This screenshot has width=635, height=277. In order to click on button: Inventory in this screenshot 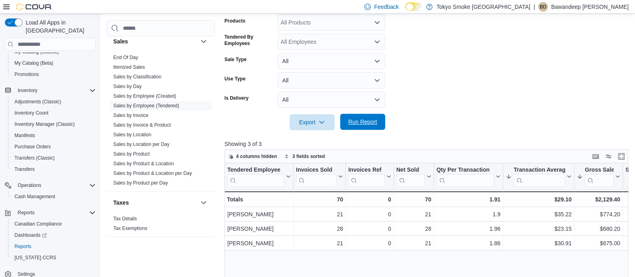, I will do `click(27, 90)`.